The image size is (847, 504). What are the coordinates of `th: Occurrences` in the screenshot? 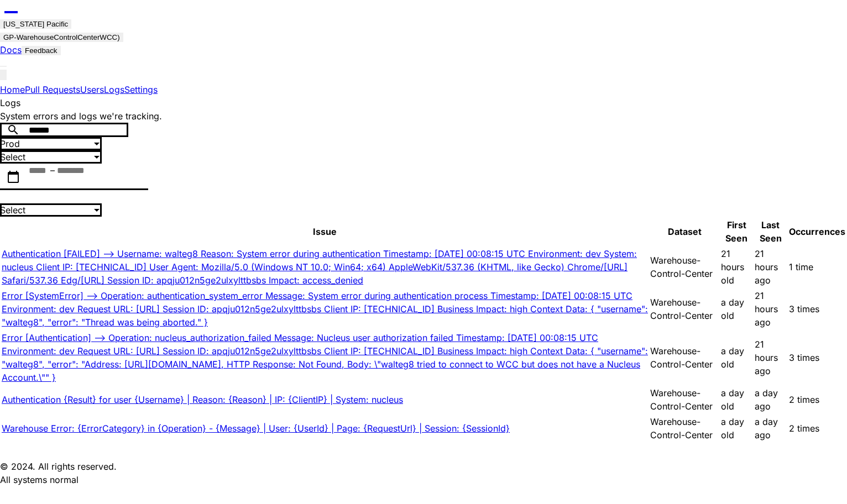 It's located at (817, 231).